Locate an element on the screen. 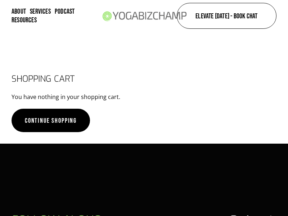 Image resolution: width=288 pixels, height=216 pixels. a: Services is located at coordinates (40, 12).